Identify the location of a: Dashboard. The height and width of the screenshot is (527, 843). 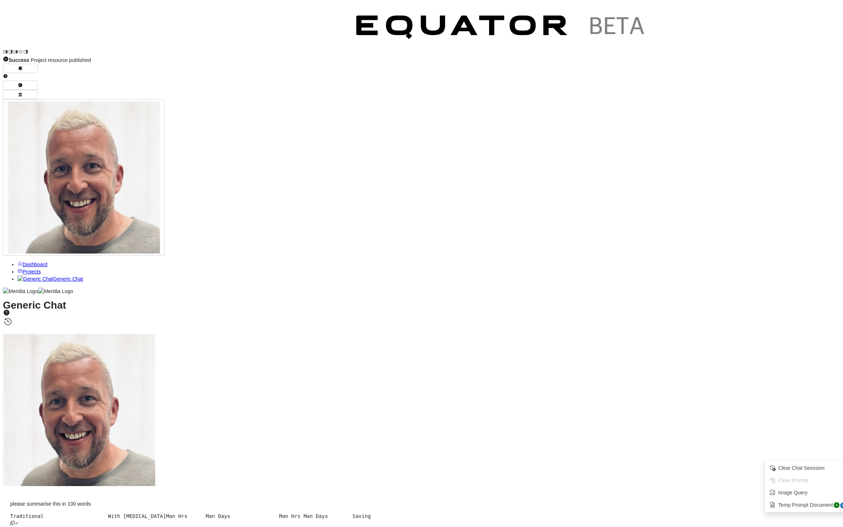
(32, 265).